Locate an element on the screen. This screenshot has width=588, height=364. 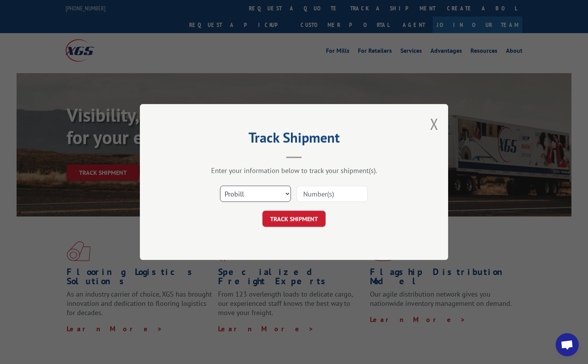
button: TRACK SHIPMENT is located at coordinates (294, 219).